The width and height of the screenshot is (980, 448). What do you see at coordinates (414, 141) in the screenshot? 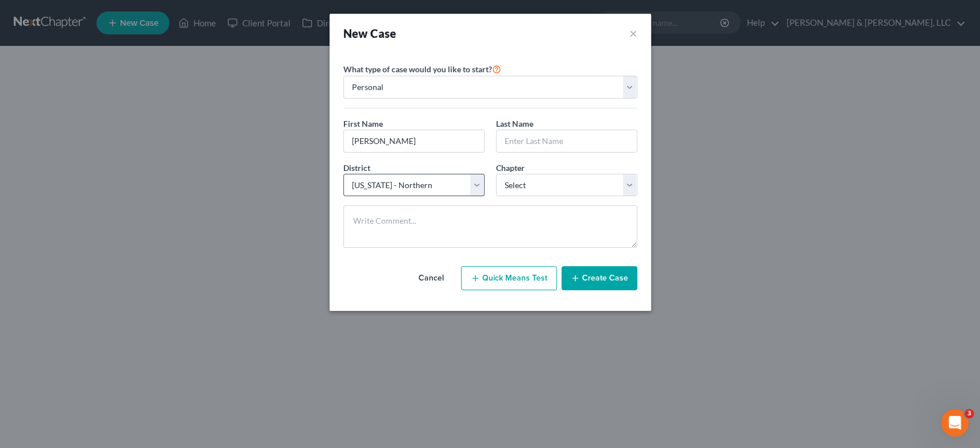
I see `input: Enter First Name` at bounding box center [414, 141].